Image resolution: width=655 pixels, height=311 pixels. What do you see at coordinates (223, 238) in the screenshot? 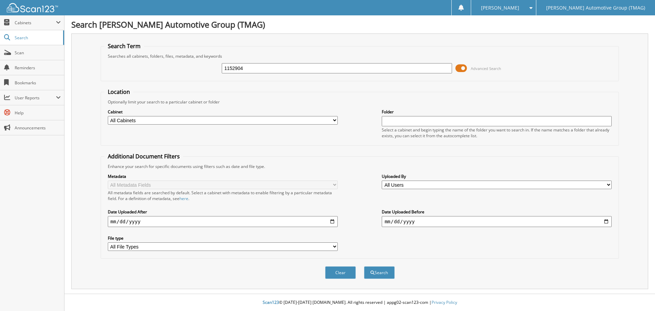
I see `label: File type` at bounding box center [223, 238].